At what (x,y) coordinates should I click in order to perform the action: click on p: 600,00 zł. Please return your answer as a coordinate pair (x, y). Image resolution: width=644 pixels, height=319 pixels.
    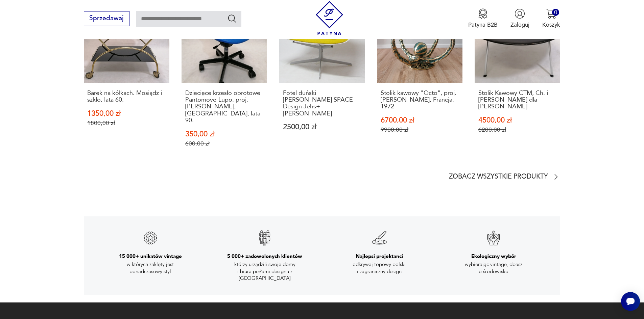
    Looking at the image, I should click on (225, 143).